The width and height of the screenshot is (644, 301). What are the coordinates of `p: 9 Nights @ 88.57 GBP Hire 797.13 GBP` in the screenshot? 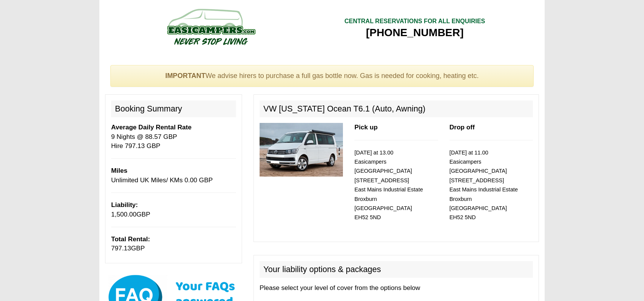 It's located at (174, 136).